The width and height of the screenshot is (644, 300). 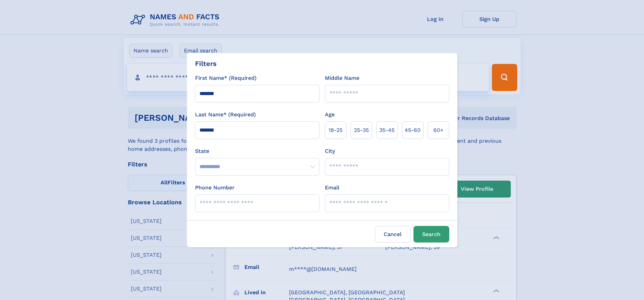 I want to click on span: 60+, so click(x=438, y=130).